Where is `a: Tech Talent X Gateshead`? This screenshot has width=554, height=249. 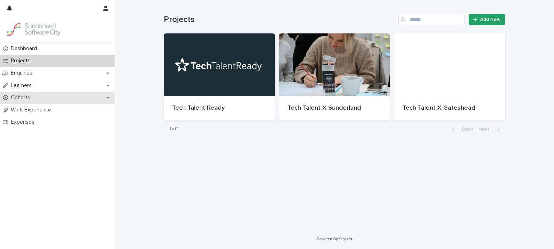 a: Tech Talent X Gateshead is located at coordinates (450, 77).